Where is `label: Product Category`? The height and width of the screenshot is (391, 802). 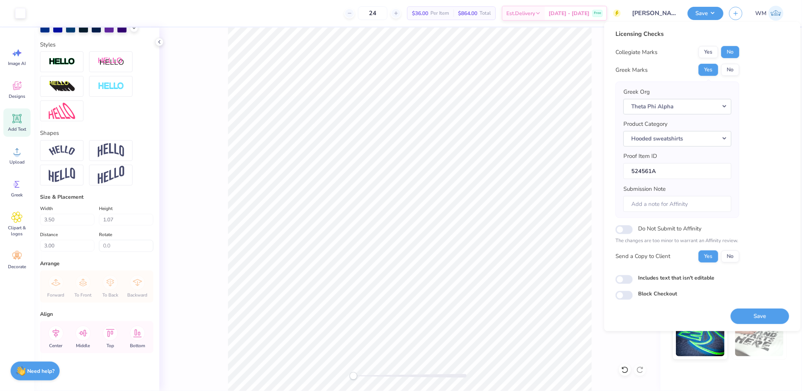
label: Product Category is located at coordinates (645, 124).